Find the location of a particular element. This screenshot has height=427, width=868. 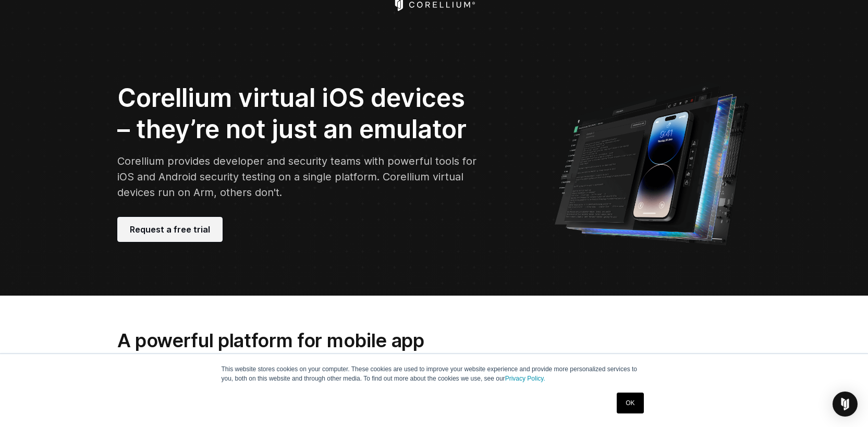

p: This website stores cookies on your computer. These cookies are used to improve your website expe... is located at coordinates (434, 374).